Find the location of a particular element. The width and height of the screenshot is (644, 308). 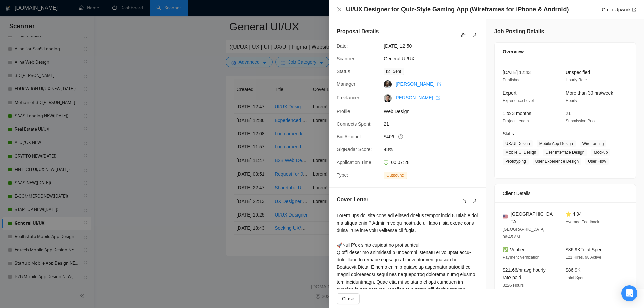

span: Published is located at coordinates (511, 80).